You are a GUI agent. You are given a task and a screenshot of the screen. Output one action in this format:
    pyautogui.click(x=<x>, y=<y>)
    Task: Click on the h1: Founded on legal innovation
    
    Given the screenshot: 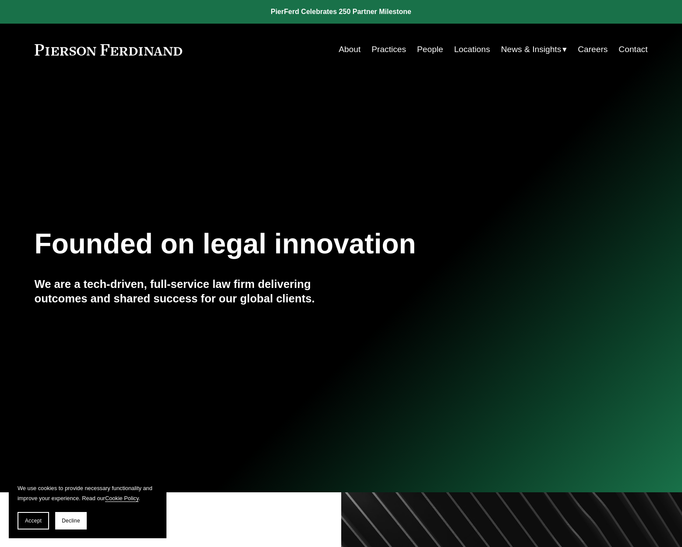 What is the action you would take?
    pyautogui.click(x=290, y=244)
    